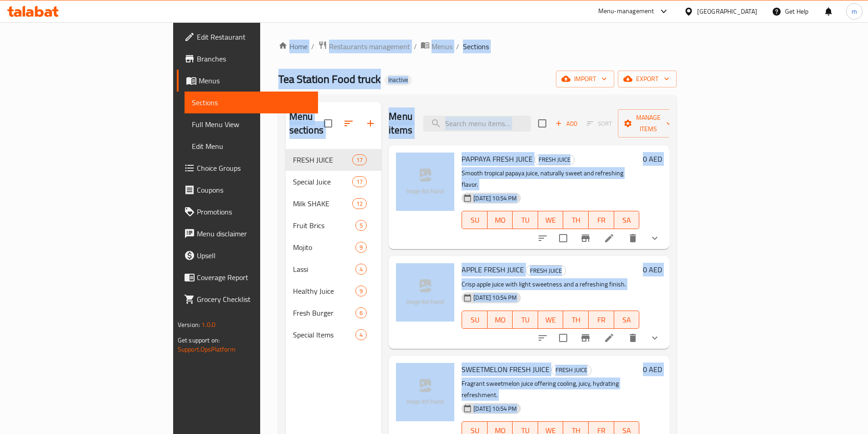 The image size is (868, 434). I want to click on a: Coupons, so click(248, 190).